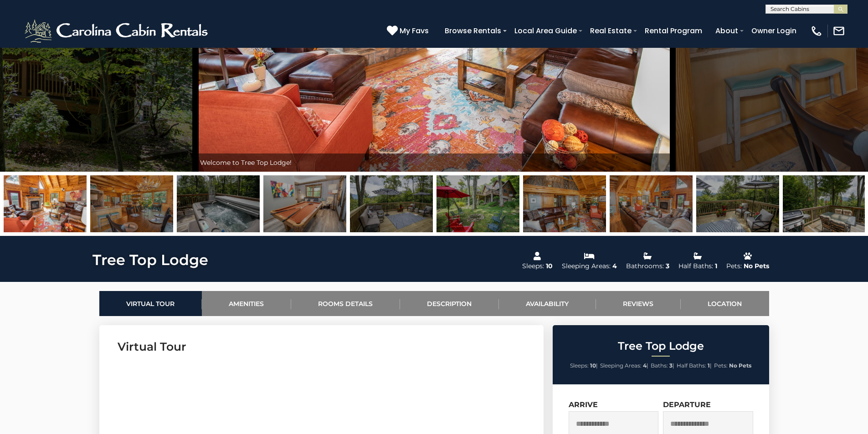  What do you see at coordinates (727, 30) in the screenshot?
I see `a: About` at bounding box center [727, 30].